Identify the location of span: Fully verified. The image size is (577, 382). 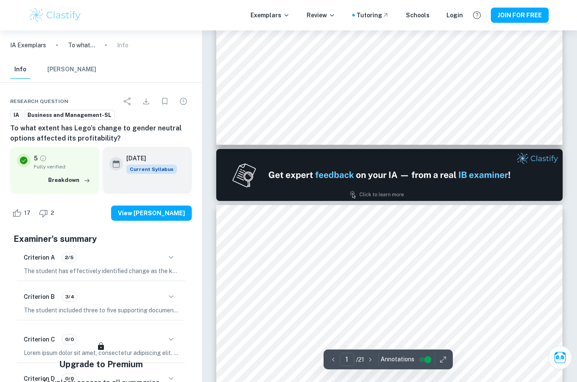
(63, 167).